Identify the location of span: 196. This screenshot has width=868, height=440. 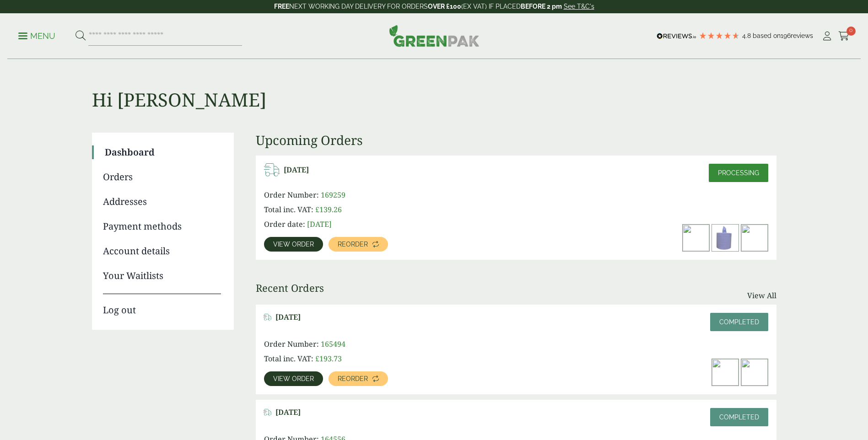
(786, 36).